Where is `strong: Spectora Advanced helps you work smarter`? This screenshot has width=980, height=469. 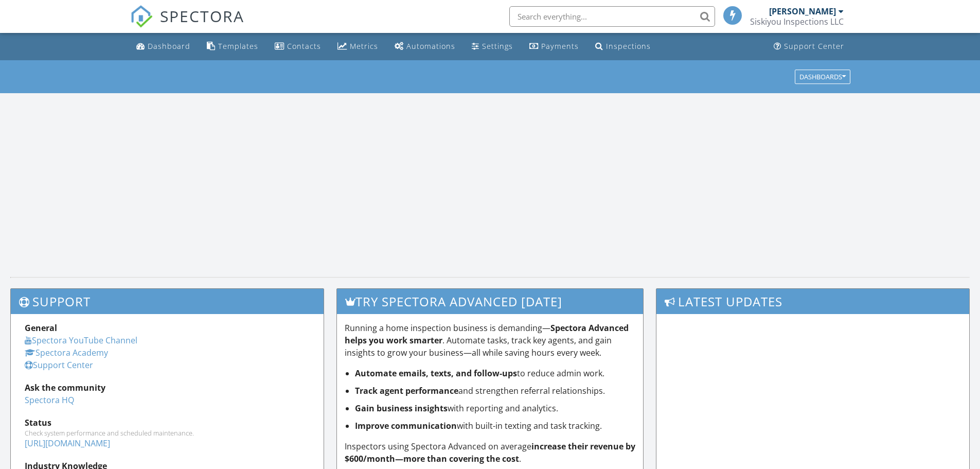
strong: Spectora Advanced helps you work smarter is located at coordinates (487, 334).